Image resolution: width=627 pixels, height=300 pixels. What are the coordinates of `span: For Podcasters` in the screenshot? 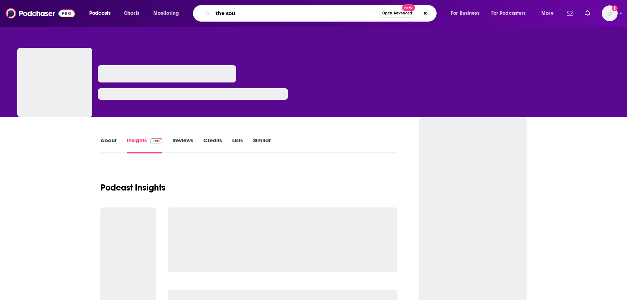 It's located at (509, 13).